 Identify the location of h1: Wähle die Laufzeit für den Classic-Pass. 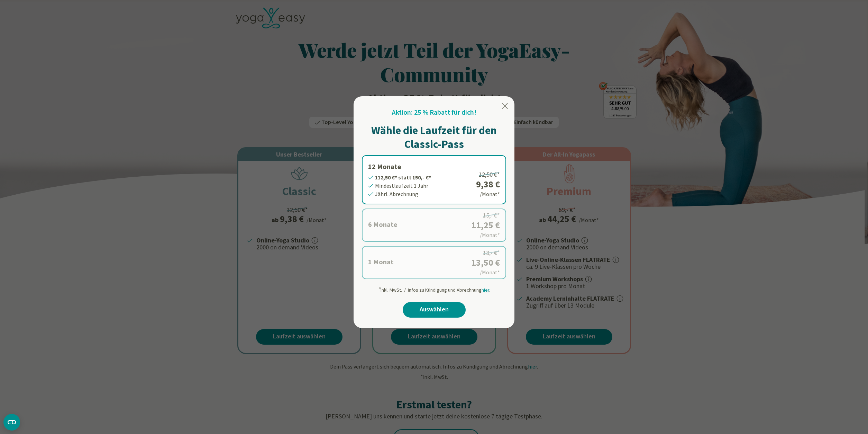
(434, 137).